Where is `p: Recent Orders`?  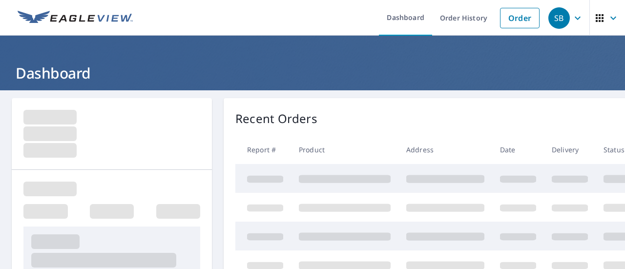
p: Recent Orders is located at coordinates (276, 119).